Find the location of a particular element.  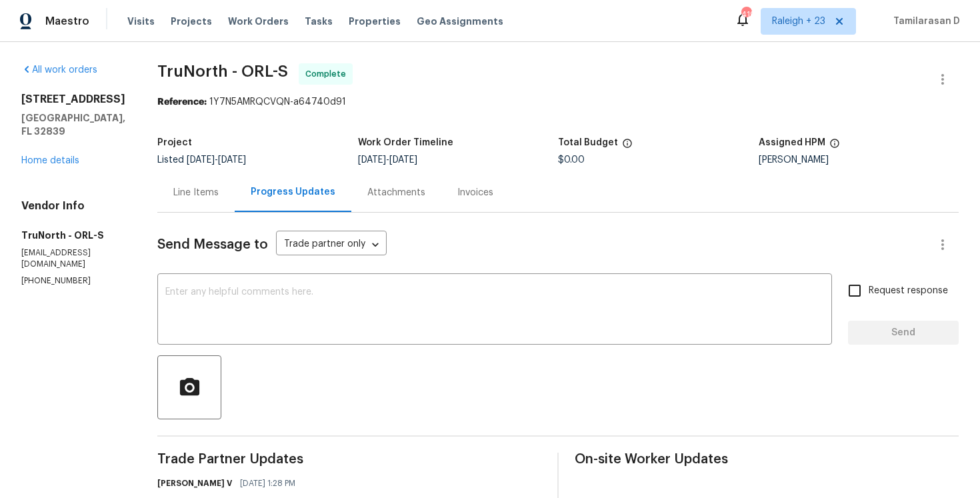

div: Trade partner only is located at coordinates (331, 245).